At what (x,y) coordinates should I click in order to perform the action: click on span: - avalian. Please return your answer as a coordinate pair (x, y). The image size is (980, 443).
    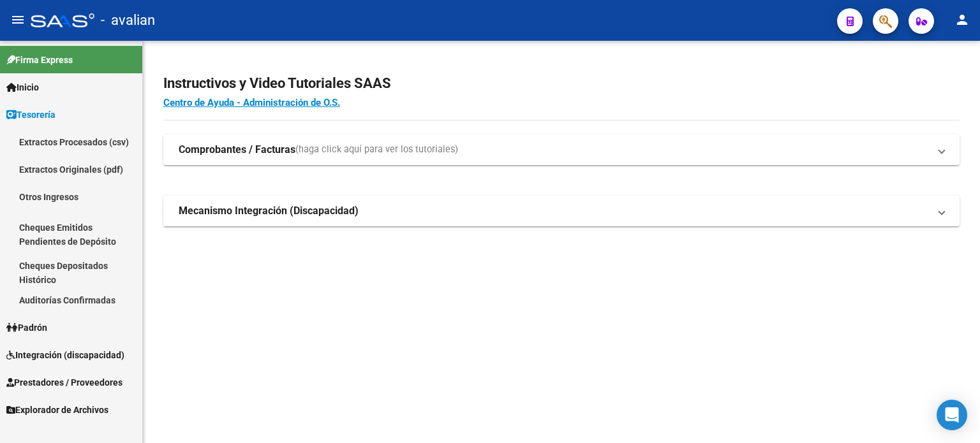
    Looking at the image, I should click on (128, 20).